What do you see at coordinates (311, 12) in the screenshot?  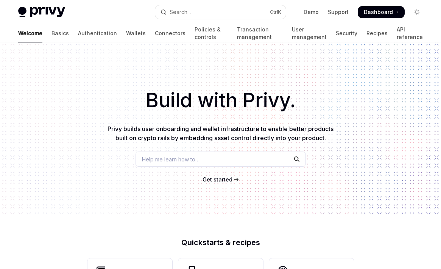 I see `a: Demo` at bounding box center [311, 12].